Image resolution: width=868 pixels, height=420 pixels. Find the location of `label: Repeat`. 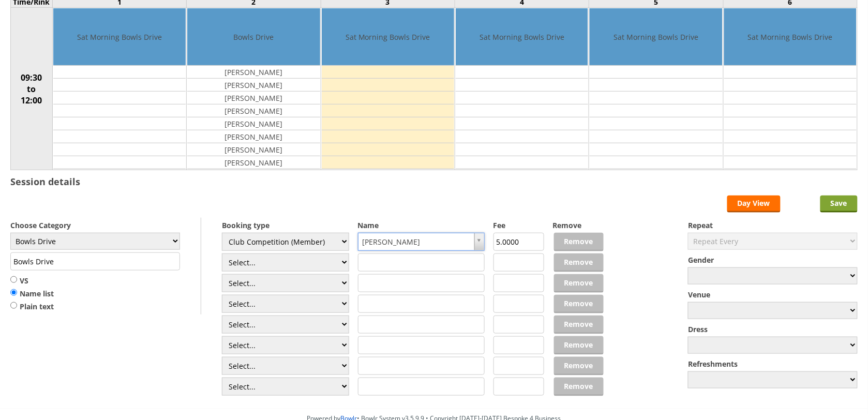

label: Repeat is located at coordinates (772, 225).